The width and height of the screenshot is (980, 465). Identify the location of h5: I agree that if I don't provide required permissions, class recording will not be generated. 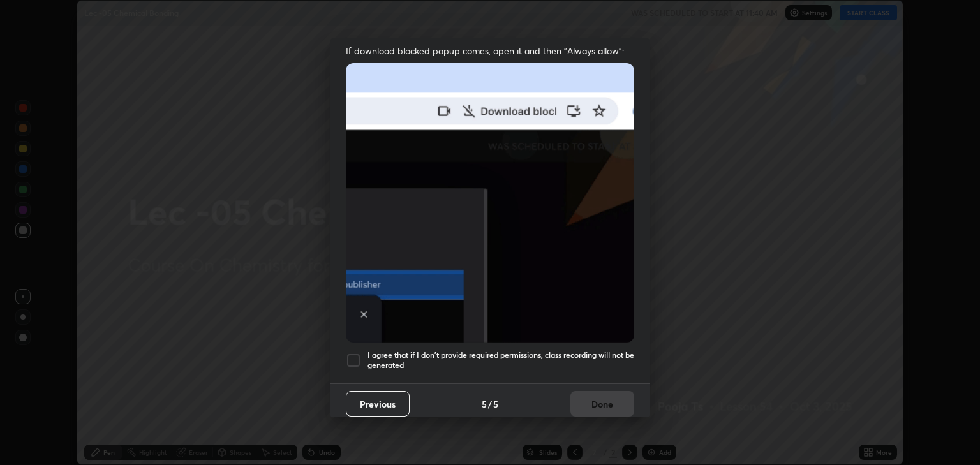
(501, 360).